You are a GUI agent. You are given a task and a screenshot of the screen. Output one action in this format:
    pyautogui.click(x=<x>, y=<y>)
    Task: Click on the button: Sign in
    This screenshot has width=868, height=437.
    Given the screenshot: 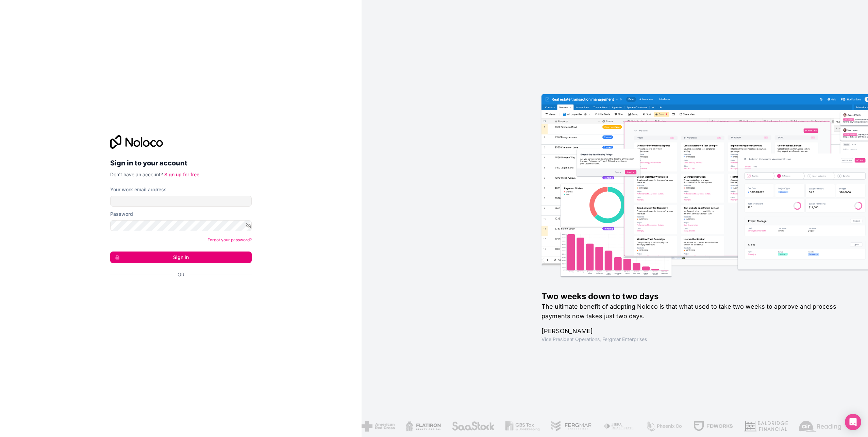 What is the action you would take?
    pyautogui.click(x=181, y=257)
    